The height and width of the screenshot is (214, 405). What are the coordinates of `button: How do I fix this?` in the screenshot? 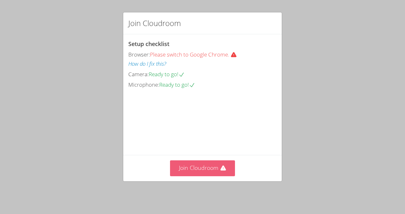 It's located at (147, 64).